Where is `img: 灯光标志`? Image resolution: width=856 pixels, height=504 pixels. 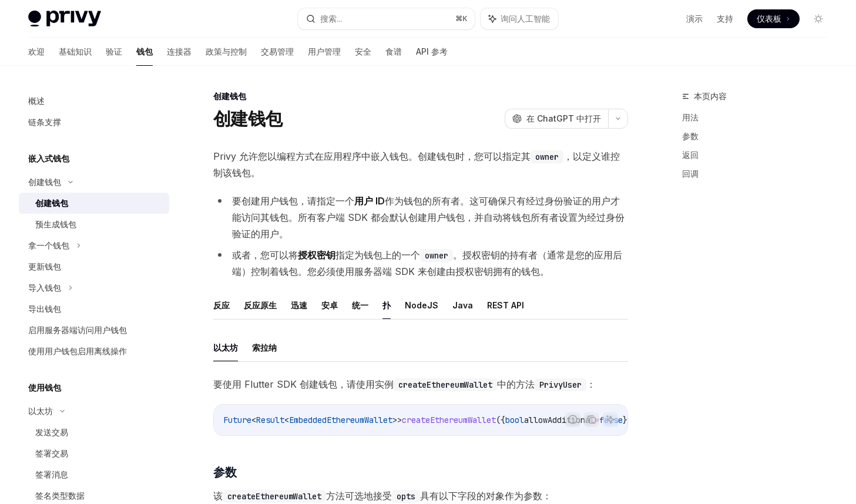
img: 灯光标志 is located at coordinates (65, 19).